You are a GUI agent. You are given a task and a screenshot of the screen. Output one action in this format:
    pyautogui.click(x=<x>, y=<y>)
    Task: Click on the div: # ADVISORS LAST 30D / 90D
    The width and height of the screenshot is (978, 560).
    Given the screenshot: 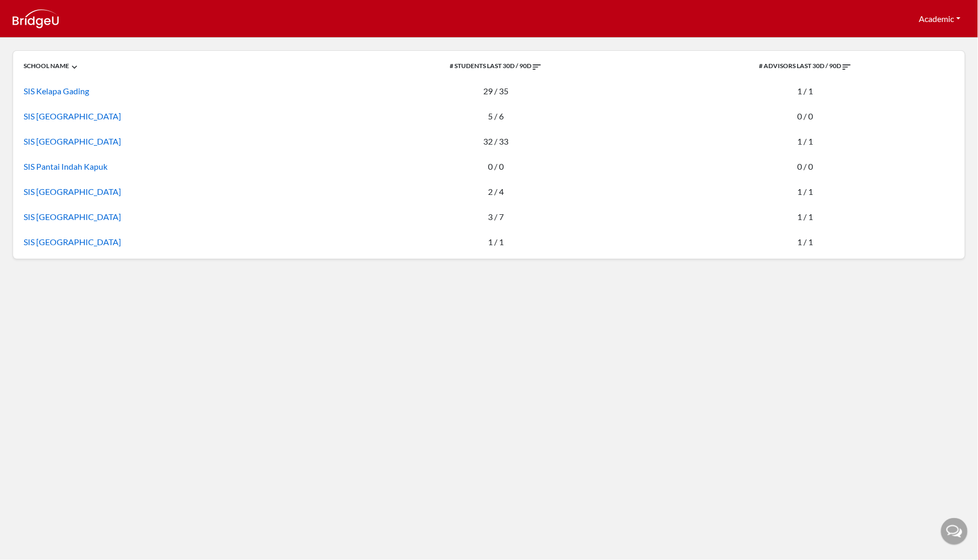 What is the action you would take?
    pyautogui.click(x=806, y=67)
    